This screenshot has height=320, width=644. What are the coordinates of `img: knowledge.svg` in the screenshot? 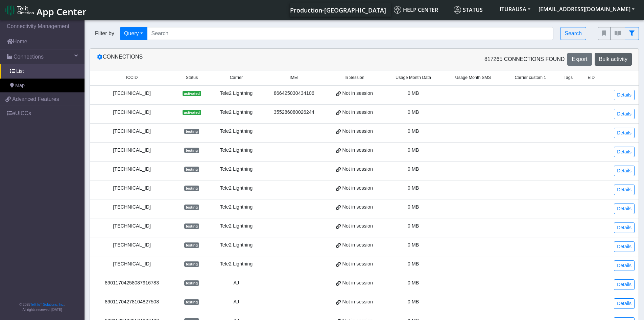 It's located at (397, 10).